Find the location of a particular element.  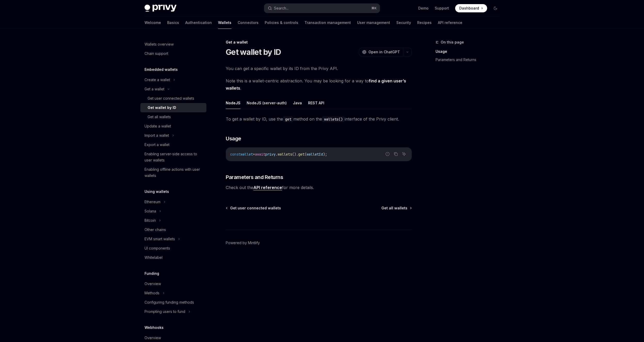

span: Open in ChatGPT is located at coordinates (384, 52).